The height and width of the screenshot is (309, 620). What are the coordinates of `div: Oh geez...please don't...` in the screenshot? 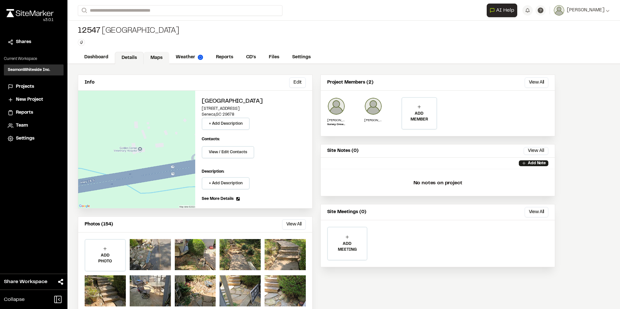 It's located at (30, 20).